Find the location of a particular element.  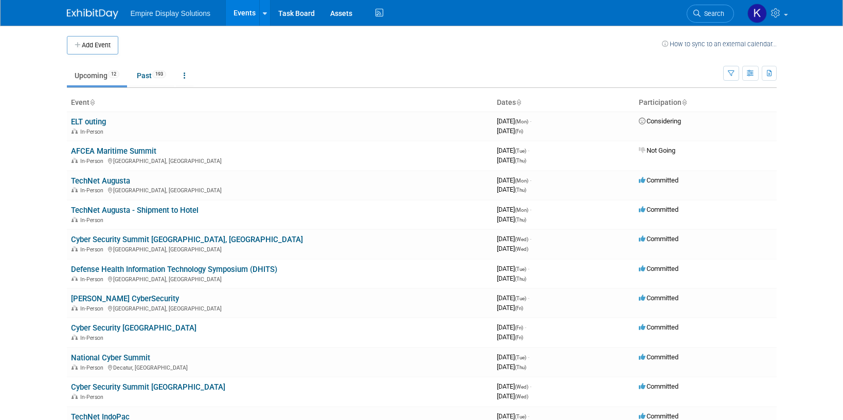

span: 193 is located at coordinates (159, 74).